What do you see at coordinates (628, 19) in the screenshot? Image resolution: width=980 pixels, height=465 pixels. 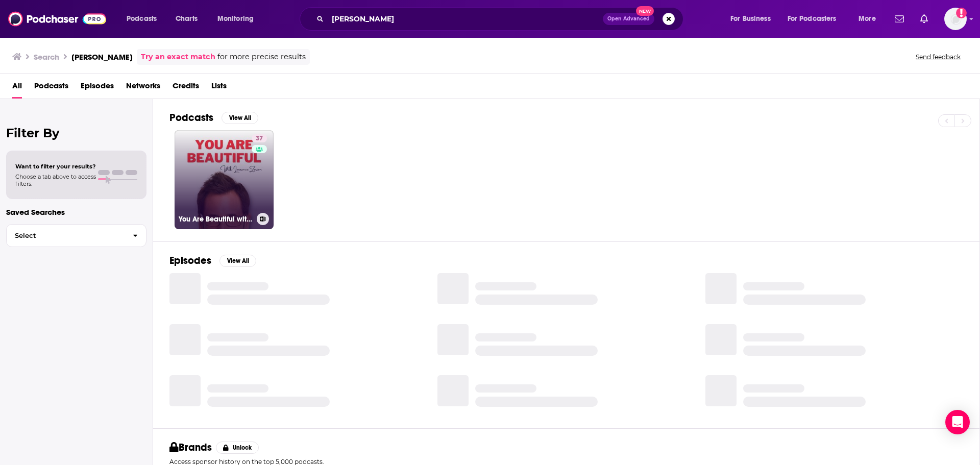 I see `button: Open AdvancedNew` at bounding box center [628, 19].